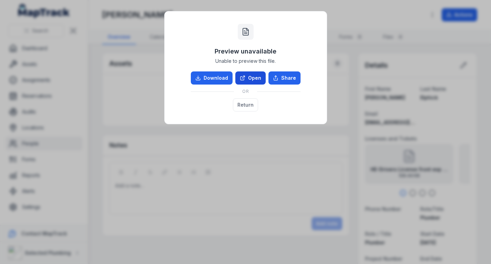 This screenshot has width=491, height=264. Describe the element at coordinates (245, 51) in the screenshot. I see `h3: Preview unavailable` at that location.